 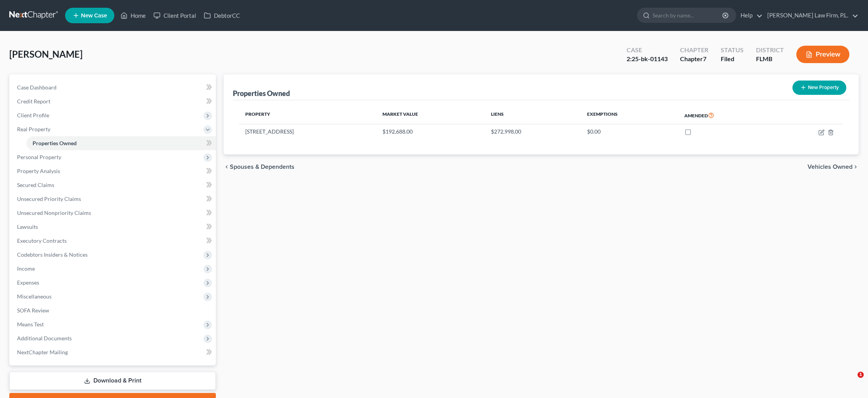 What do you see at coordinates (261, 93) in the screenshot?
I see `div: Properties Owned` at bounding box center [261, 93].